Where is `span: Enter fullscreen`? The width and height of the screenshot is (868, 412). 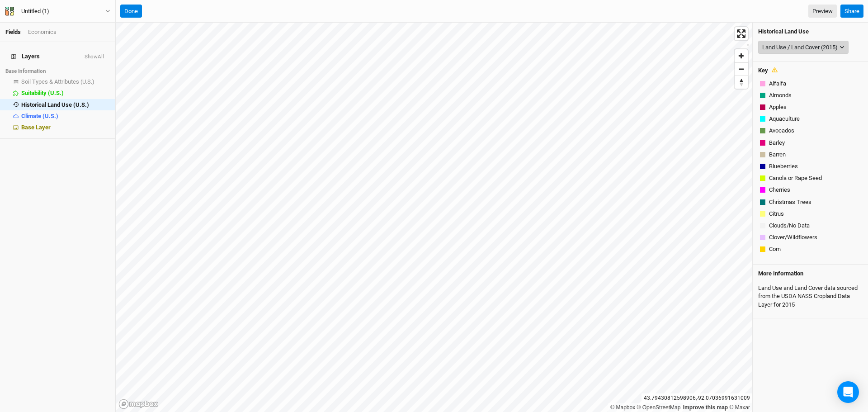 span: Enter fullscreen is located at coordinates (741, 33).